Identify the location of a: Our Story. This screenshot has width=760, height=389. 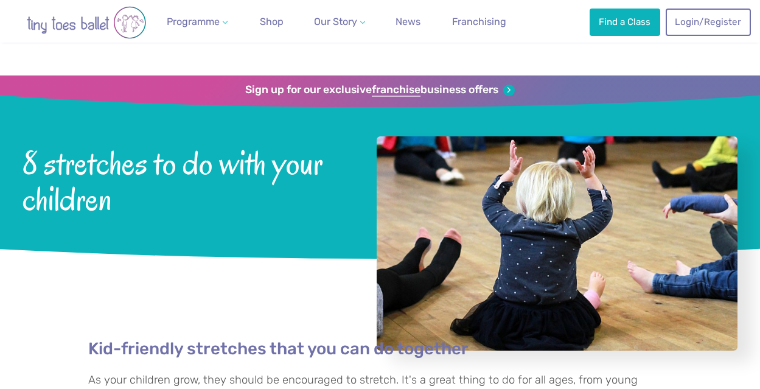
(340, 22).